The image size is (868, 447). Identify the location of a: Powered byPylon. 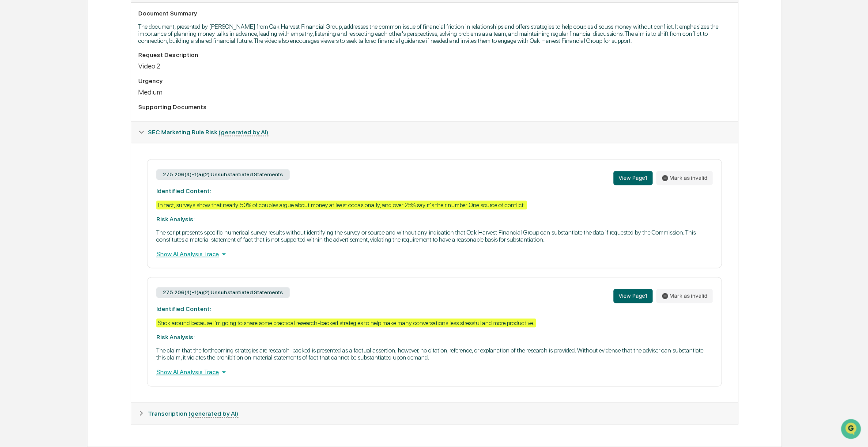
(84, 198).